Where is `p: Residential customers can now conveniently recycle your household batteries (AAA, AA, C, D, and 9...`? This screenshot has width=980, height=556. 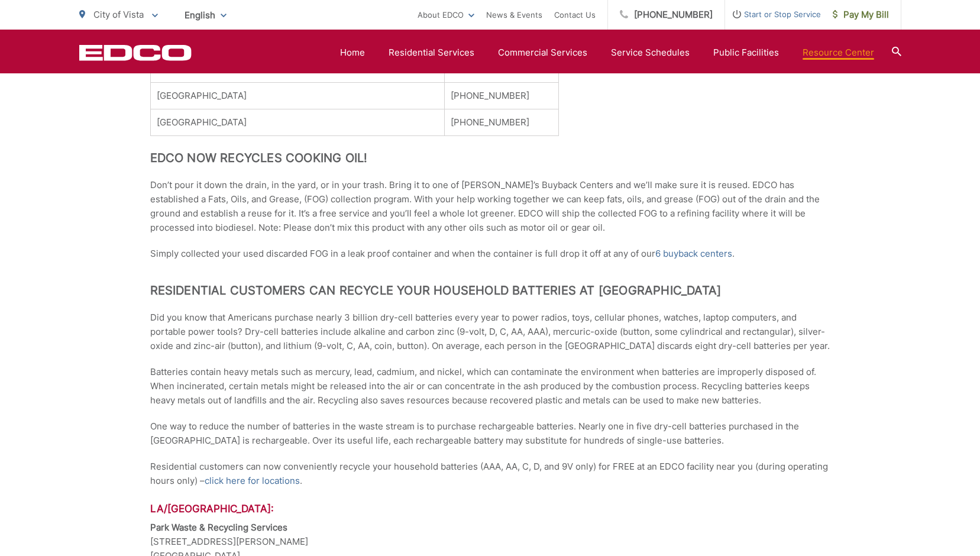
p: Residential customers can now conveniently recycle your household batteries (AAA, AA, C, D, and 9... is located at coordinates (490, 474).